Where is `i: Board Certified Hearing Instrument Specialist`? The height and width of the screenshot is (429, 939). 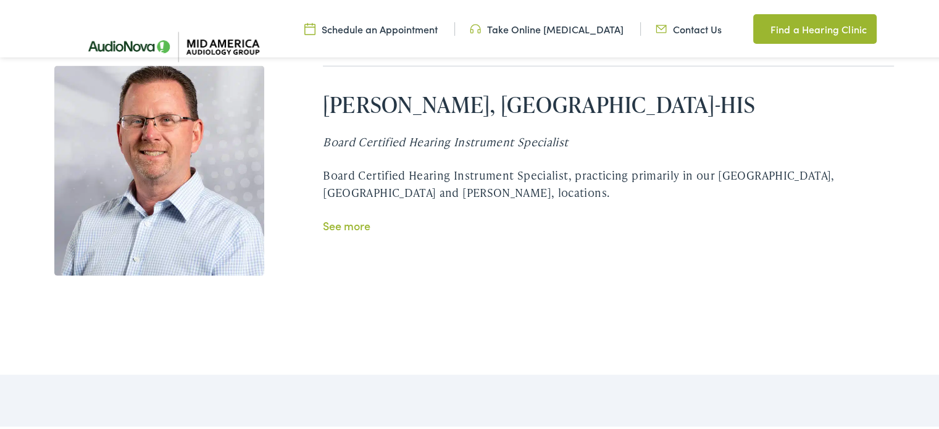 i: Board Certified Hearing Instrument Specialist is located at coordinates (445, 140).